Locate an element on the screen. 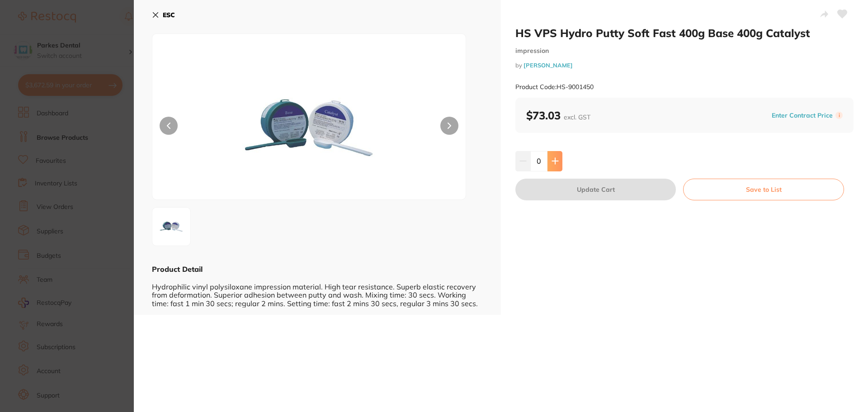 Image resolution: width=868 pixels, height=412 pixels. button: Update Cart is located at coordinates (595, 190).